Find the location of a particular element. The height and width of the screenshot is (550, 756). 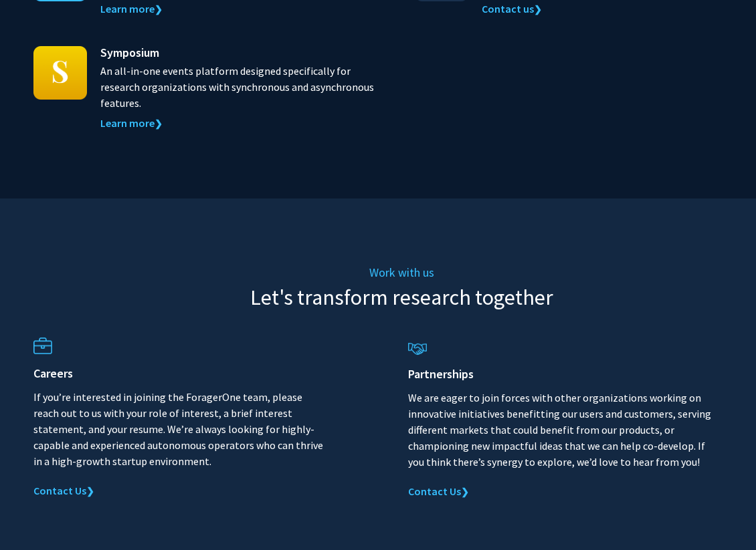

p: An all-in-one events platform designed specifically for research organizations with synchronous a... is located at coordinates (245, 87).